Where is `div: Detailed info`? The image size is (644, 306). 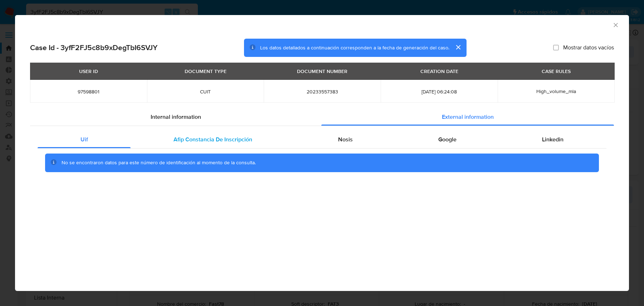 div: Detailed info is located at coordinates (322, 117).